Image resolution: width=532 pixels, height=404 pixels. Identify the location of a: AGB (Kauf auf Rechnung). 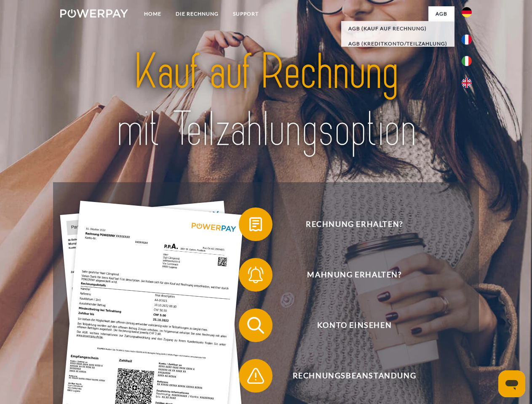
(397, 28).